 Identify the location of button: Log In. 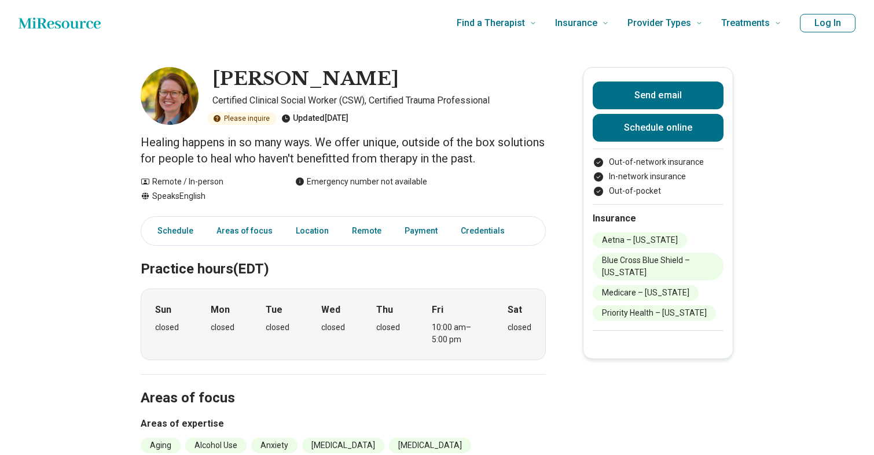
(828, 23).